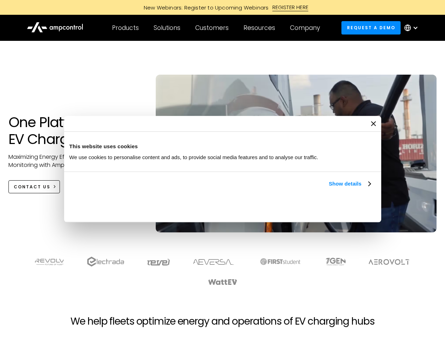 The height and width of the screenshot is (338, 445). What do you see at coordinates (305, 28) in the screenshot?
I see `div: Company` at bounding box center [305, 28].